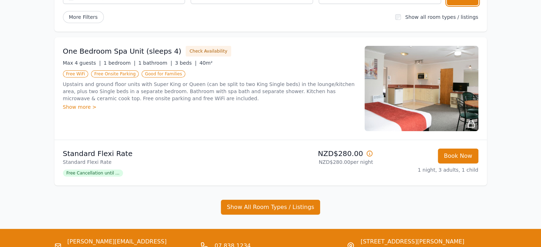  I want to click on button: Book Now, so click(458, 156).